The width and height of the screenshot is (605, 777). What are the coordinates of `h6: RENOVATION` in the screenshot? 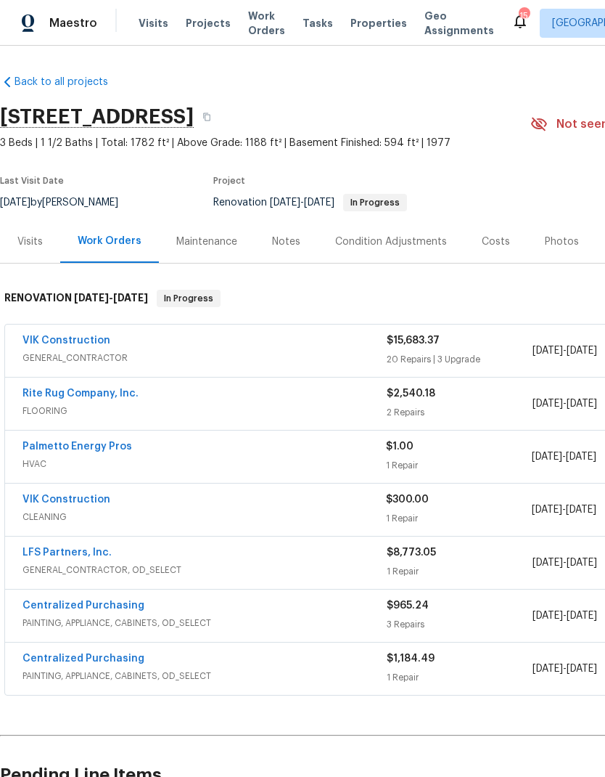 It's located at (76, 298).